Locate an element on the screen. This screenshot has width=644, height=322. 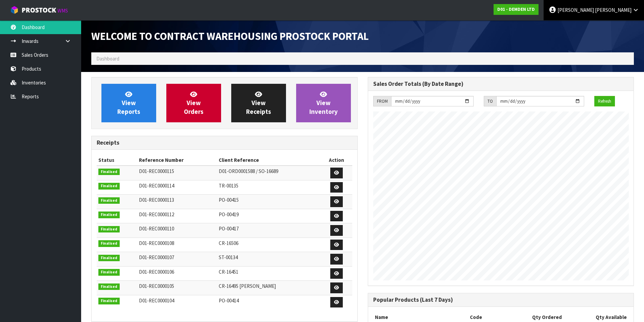
div: TO is located at coordinates (489, 102).